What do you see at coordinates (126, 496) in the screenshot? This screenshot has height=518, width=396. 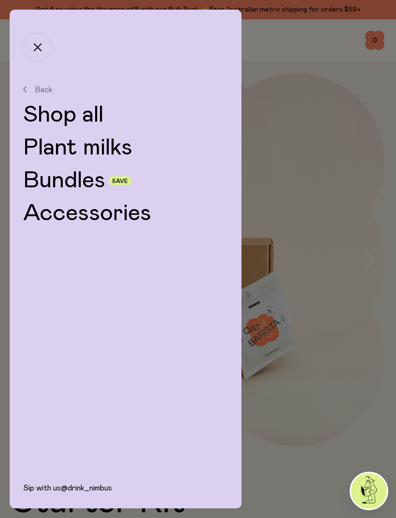 I see `div: Sip with us` at bounding box center [126, 496].